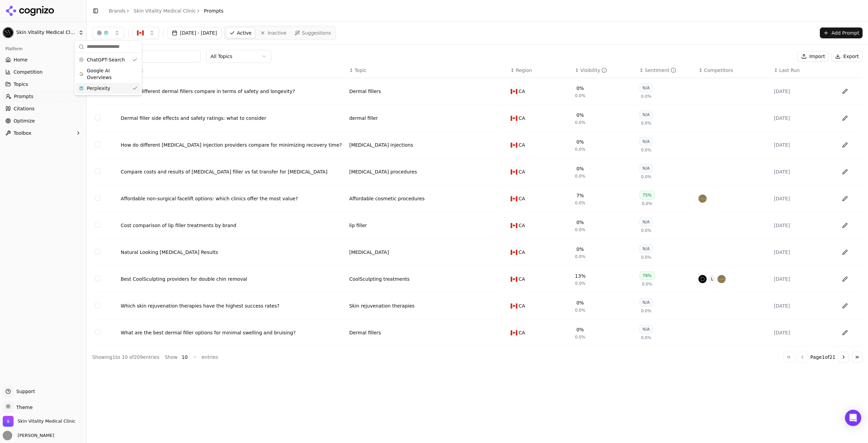 The width and height of the screenshot is (868, 443). What do you see at coordinates (232, 332) in the screenshot?
I see `a: What are the best dermal filler options for minimal swelling and bruising?` at bounding box center [232, 332].